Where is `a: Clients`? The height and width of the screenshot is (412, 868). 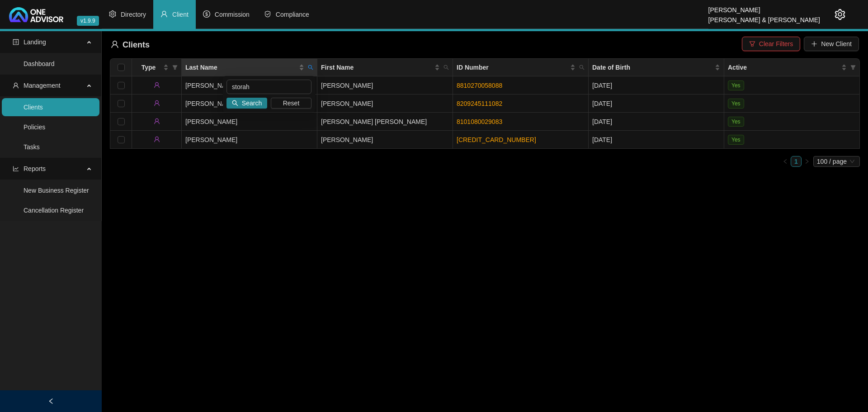 a: Clients is located at coordinates (33, 107).